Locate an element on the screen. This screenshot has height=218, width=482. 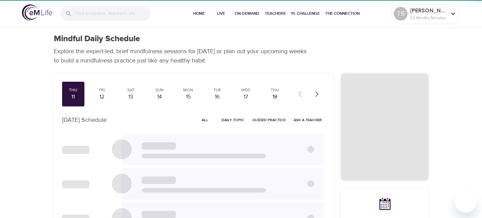
button: Guided Practice is located at coordinates (269, 120).